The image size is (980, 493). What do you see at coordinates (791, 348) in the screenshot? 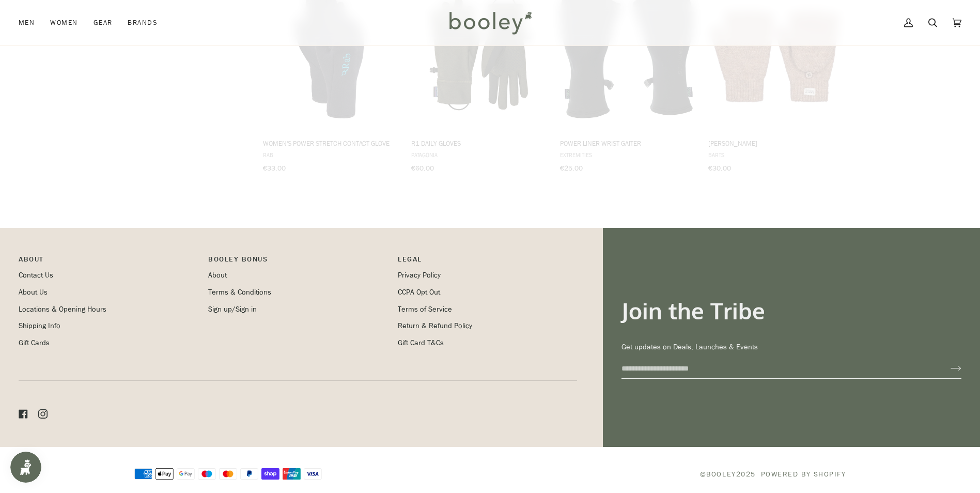
I see `p: Get updates on Deals, Launches & Events` at bounding box center [791, 348].